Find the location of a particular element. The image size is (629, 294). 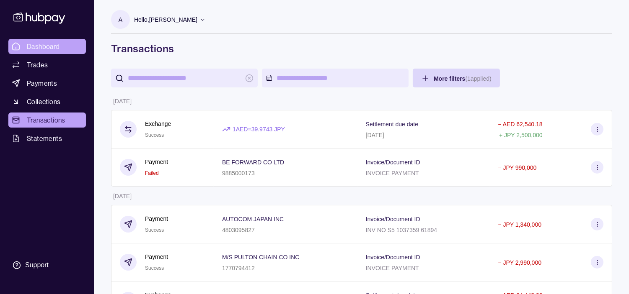

input: search is located at coordinates (184, 78).